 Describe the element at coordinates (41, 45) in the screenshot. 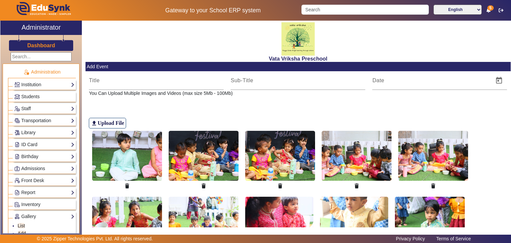

I see `a: Dashboard` at that location.